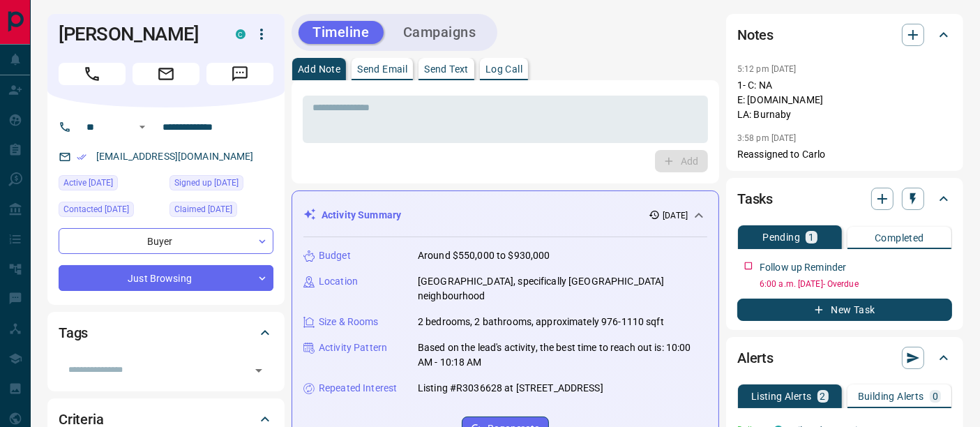 This screenshot has height=427, width=980. What do you see at coordinates (845, 154) in the screenshot?
I see `p: Reassigned to Carlo` at bounding box center [845, 154].